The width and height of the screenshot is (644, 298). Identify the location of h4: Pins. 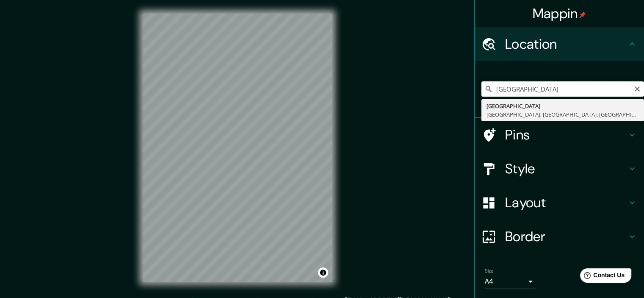
(566, 135).